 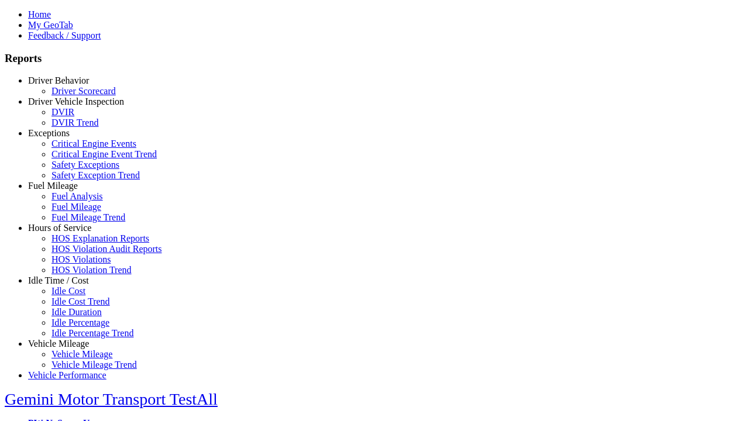 I want to click on a: Critical Engine Events, so click(x=94, y=143).